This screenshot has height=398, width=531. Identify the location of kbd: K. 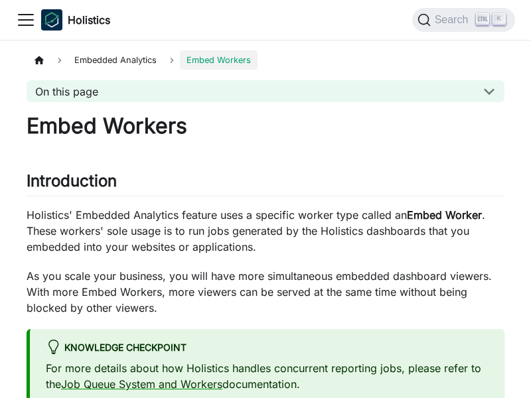
(499, 19).